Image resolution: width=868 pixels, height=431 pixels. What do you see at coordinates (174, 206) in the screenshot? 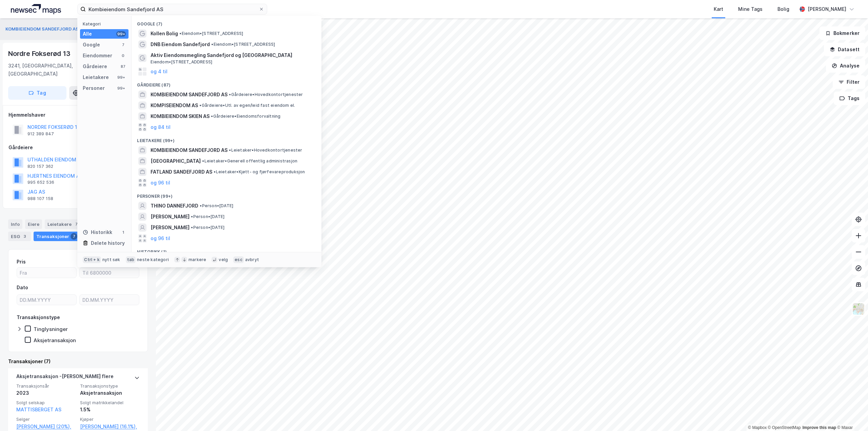
I see `span: THINO DANNEFJORD` at bounding box center [174, 206].